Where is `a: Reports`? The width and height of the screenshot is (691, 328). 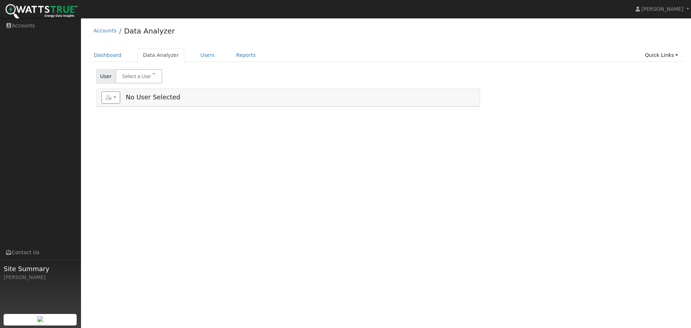 a: Reports is located at coordinates (246, 55).